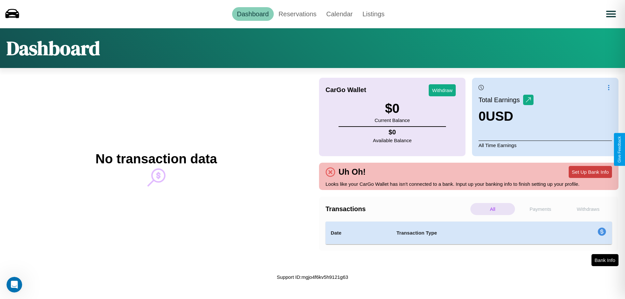 This screenshot has height=299, width=625. Describe the element at coordinates (469, 184) in the screenshot. I see `p: Looks like your CarGo Wallet has isn't connected to a bank. Input up your banking info to finish ...` at that location.